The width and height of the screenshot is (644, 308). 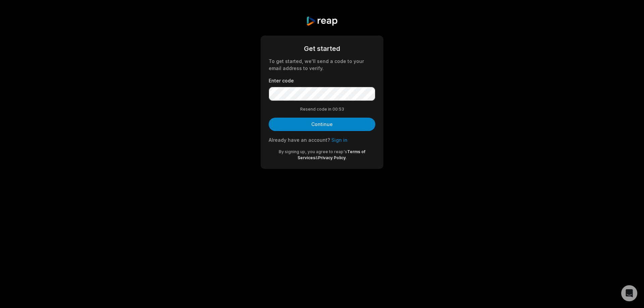 I want to click on div: Open Intercom Messenger, so click(x=629, y=293).